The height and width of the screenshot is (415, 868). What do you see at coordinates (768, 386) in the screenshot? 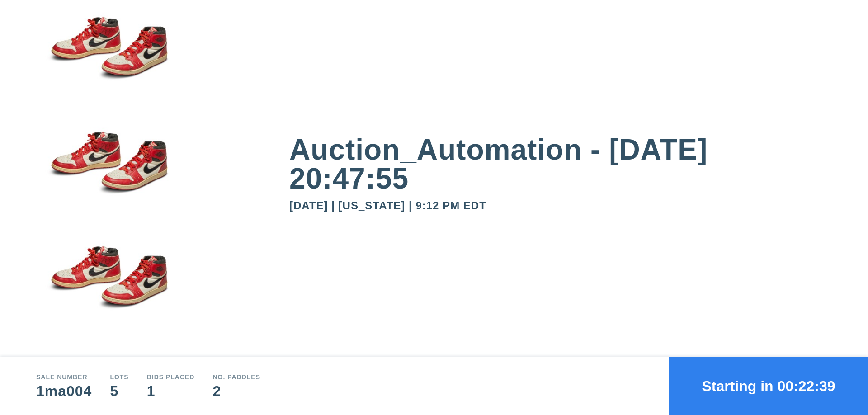
I see `button: Starting in 00:22:39` at bounding box center [768, 386].